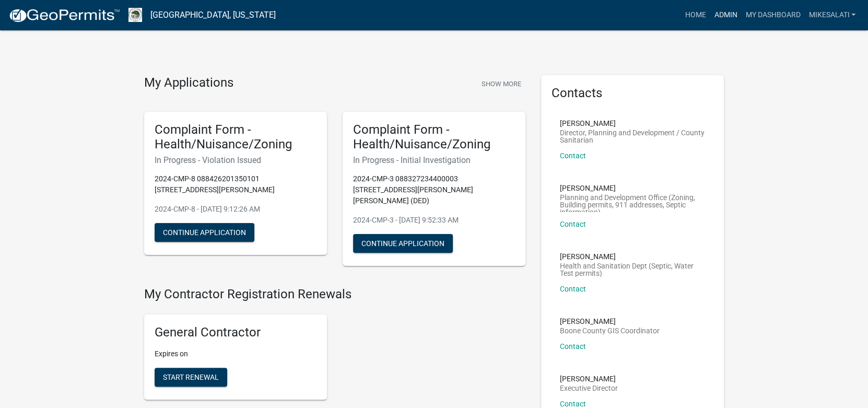  What do you see at coordinates (191, 376) in the screenshot?
I see `span: Start Renewal` at bounding box center [191, 376].